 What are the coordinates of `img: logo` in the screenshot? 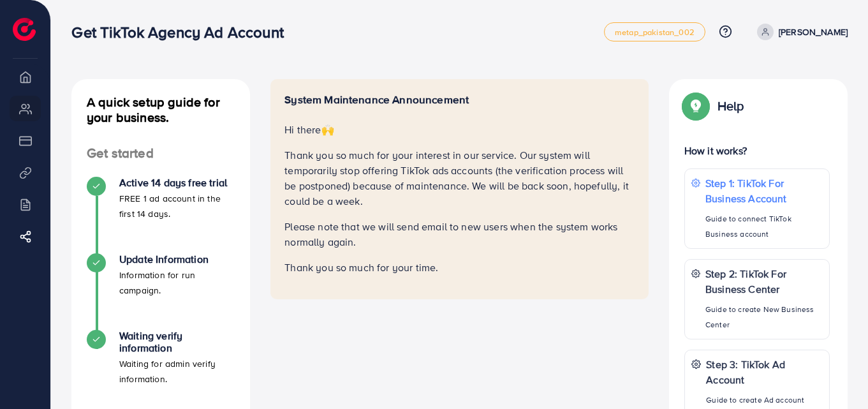 It's located at (24, 29).